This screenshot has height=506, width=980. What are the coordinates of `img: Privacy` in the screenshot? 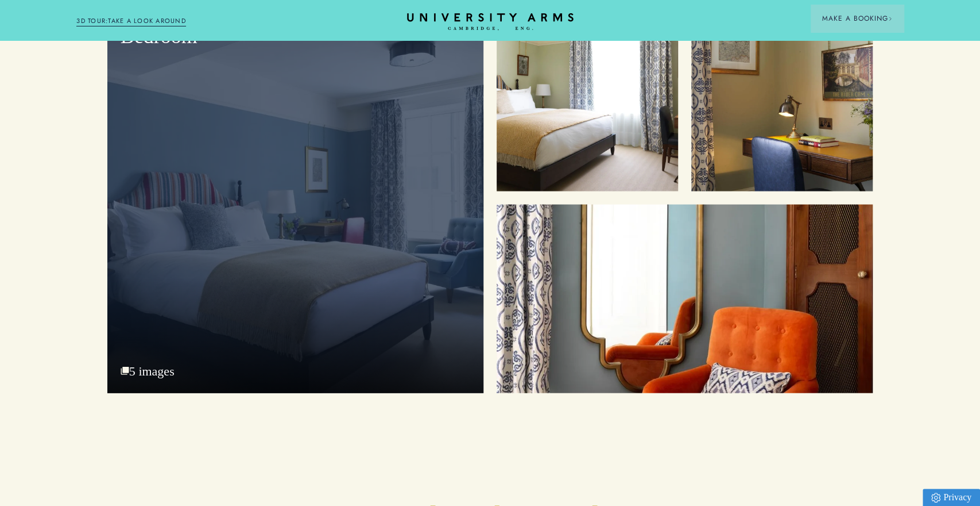 It's located at (936, 497).